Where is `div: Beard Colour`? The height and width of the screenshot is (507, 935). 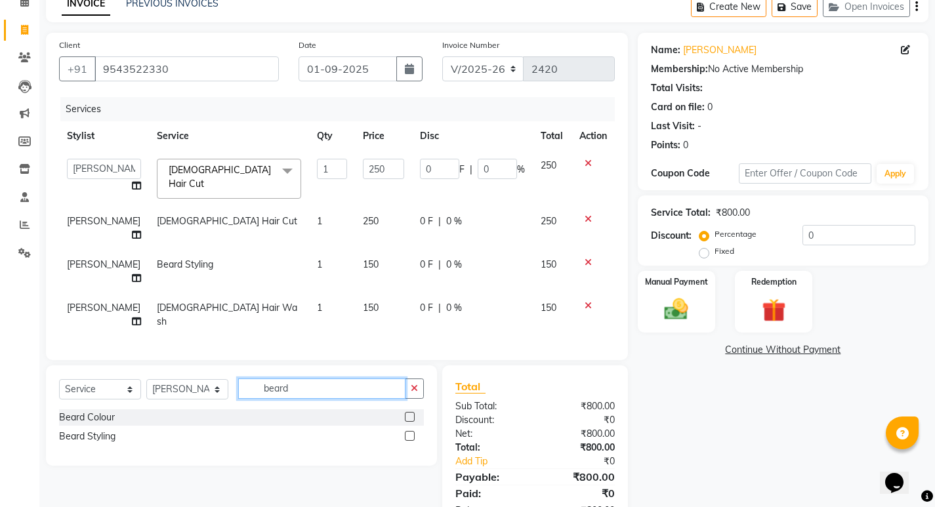
div: Beard Colour is located at coordinates (87, 417).